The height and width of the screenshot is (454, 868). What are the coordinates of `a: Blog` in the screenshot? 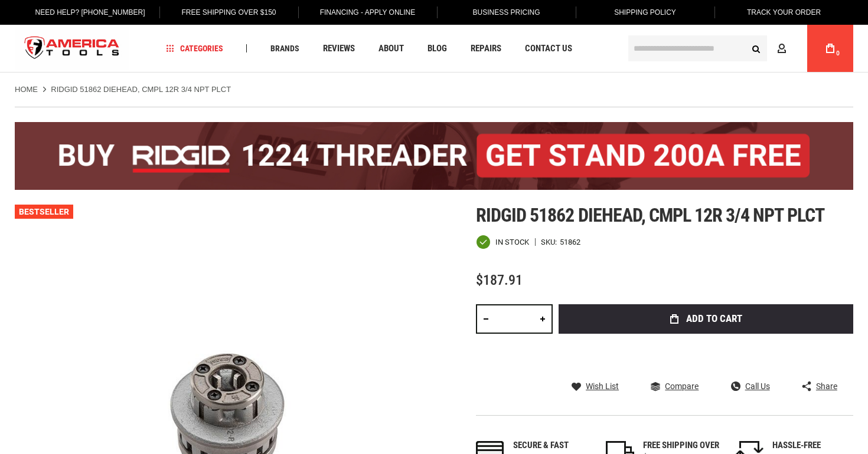 It's located at (437, 49).